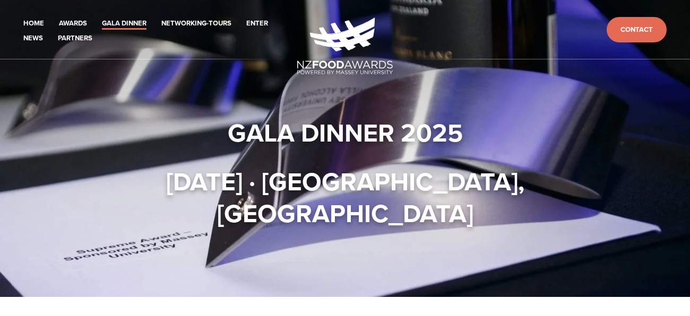 This screenshot has width=690, height=316. What do you see at coordinates (75, 38) in the screenshot?
I see `a: Partners` at bounding box center [75, 38].